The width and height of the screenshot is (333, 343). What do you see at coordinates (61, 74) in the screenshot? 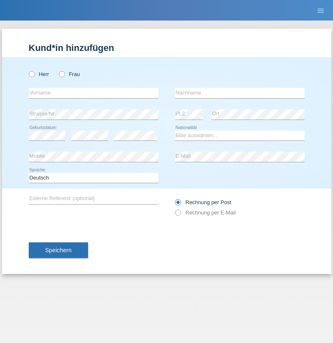
I see `input: Frau` at bounding box center [61, 74].